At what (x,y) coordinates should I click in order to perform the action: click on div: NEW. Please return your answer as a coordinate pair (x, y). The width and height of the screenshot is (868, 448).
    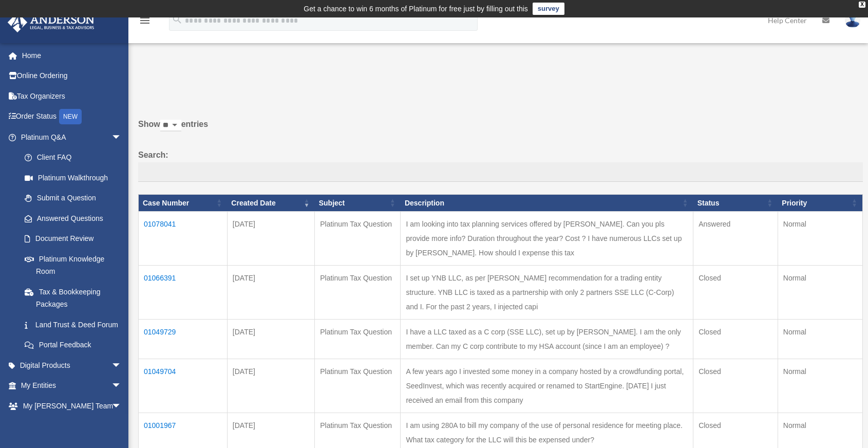
    Looking at the image, I should click on (70, 116).